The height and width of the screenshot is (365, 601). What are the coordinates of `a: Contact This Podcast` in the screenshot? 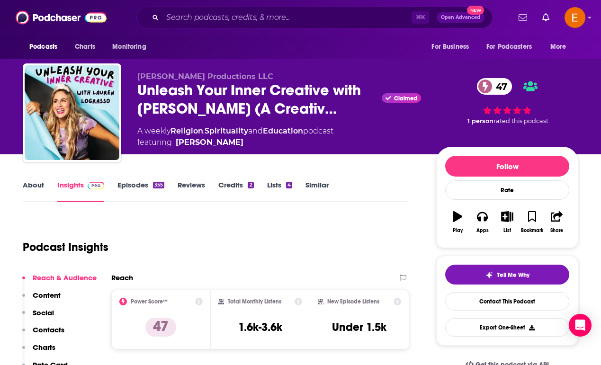 It's located at (508, 301).